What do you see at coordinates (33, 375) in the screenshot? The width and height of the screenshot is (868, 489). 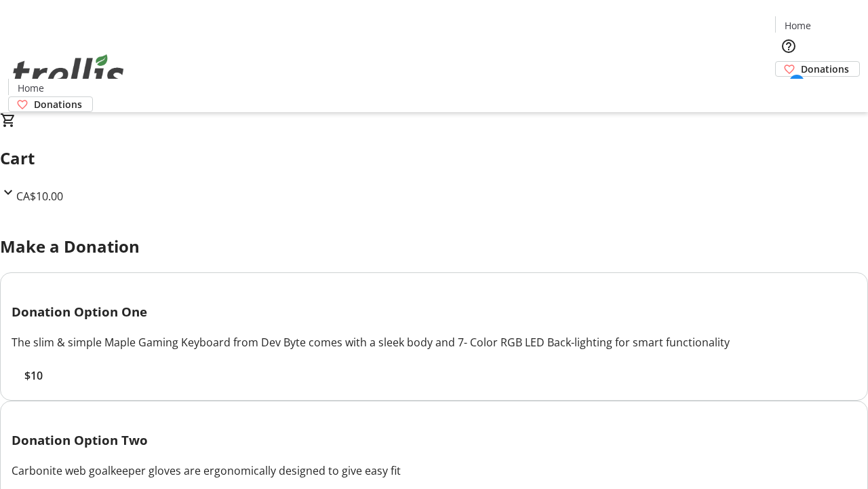 I see `span: $10` at bounding box center [33, 375].